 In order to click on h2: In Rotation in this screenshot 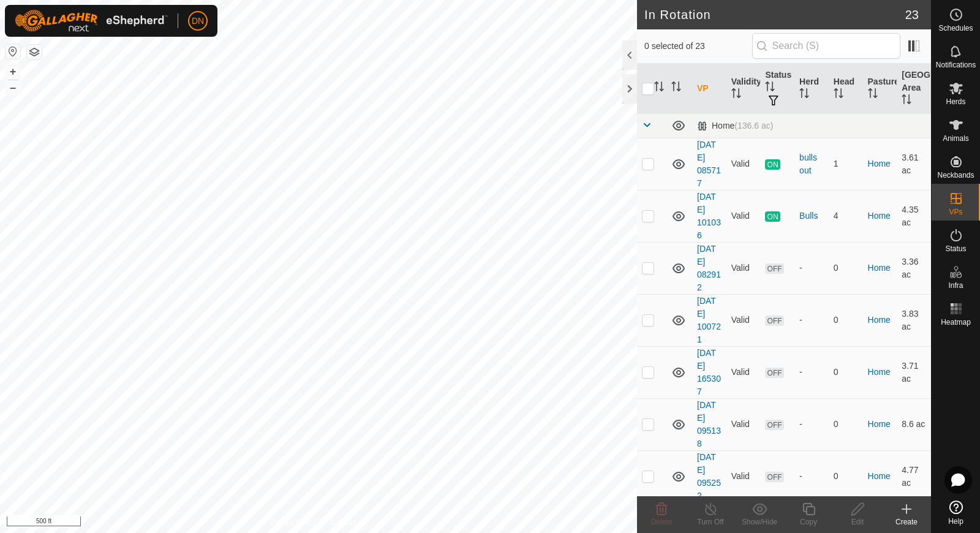, I will do `click(774, 15)`.